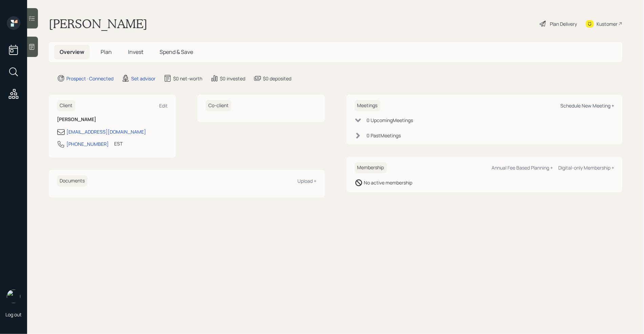 This screenshot has width=644, height=334. What do you see at coordinates (72, 52) in the screenshot?
I see `span: Overview` at bounding box center [72, 52].